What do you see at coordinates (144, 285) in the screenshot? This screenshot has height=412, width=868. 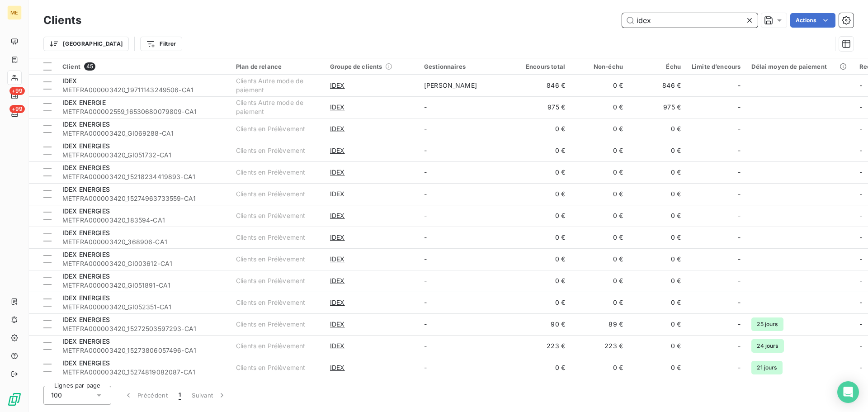 I see `span: METFRA000003420_GI051891-CA1` at bounding box center [144, 285].